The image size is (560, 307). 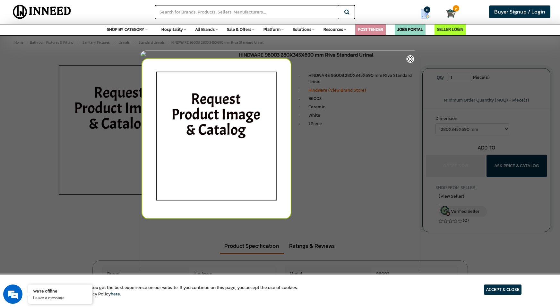 I want to click on span: Solutions, so click(x=302, y=29).